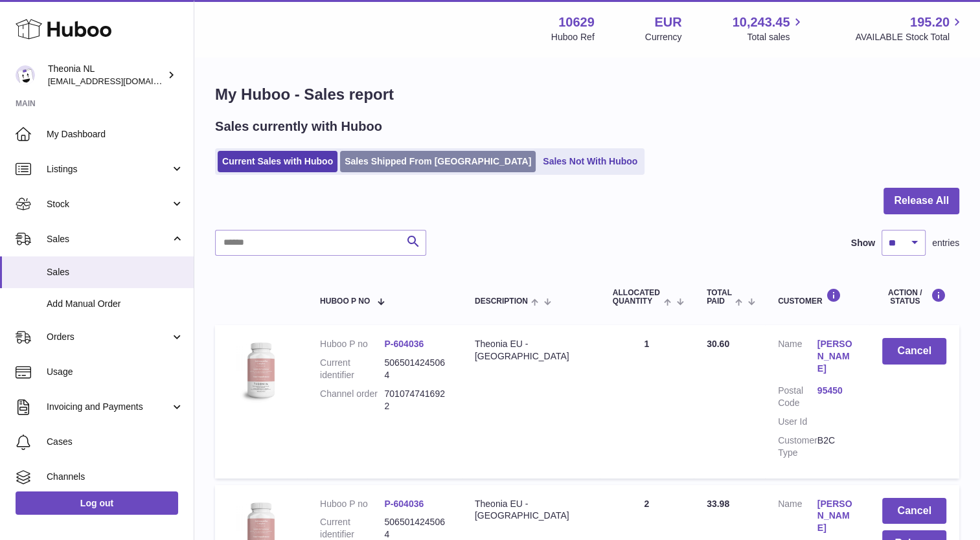  I want to click on dt: User Id, so click(797, 422).